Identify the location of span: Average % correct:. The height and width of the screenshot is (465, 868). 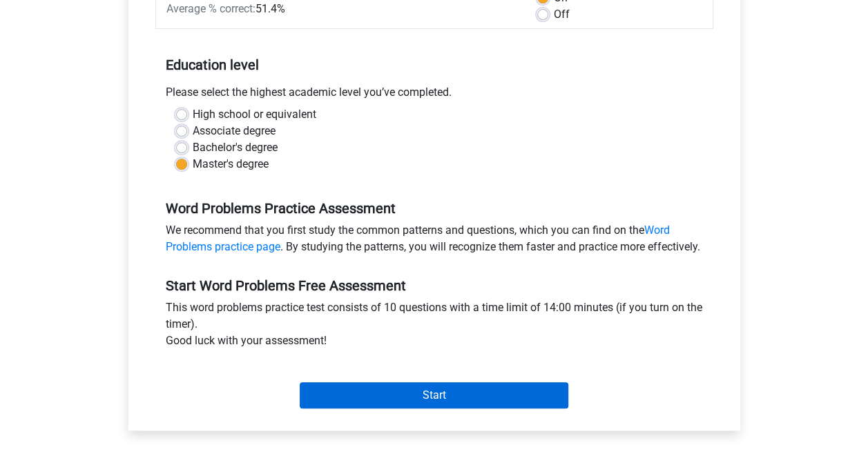
(210, 8).